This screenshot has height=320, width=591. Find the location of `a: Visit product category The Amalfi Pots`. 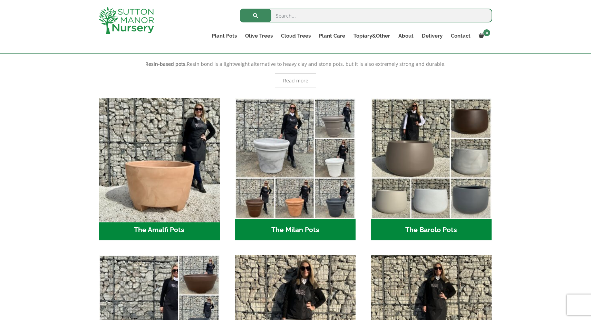

a: Visit product category The Amalfi Pots is located at coordinates (159, 169).